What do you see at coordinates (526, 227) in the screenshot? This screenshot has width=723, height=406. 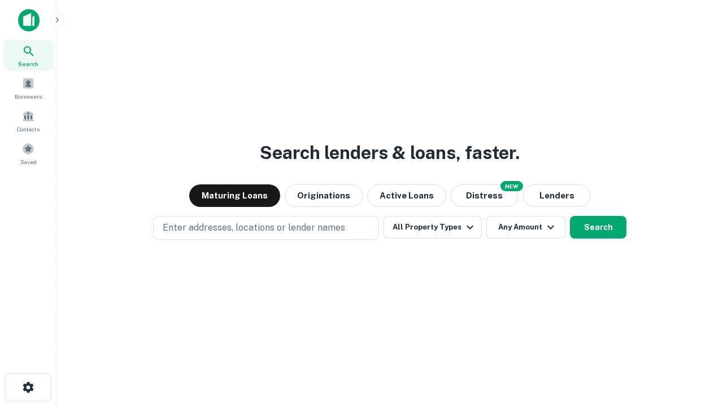 I see `button: Any Amount` at bounding box center [526, 227].